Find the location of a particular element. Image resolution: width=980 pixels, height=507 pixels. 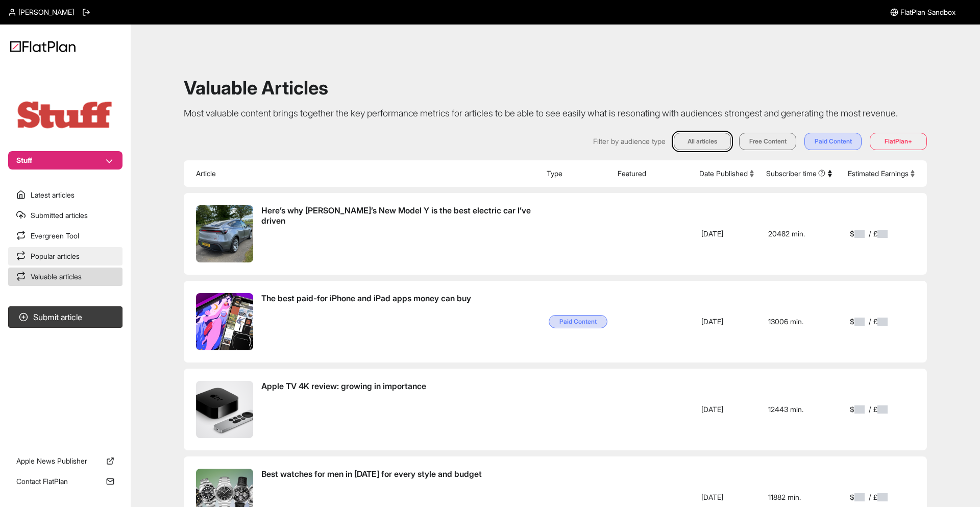

button: Estimated Earnings is located at coordinates (881, 174).